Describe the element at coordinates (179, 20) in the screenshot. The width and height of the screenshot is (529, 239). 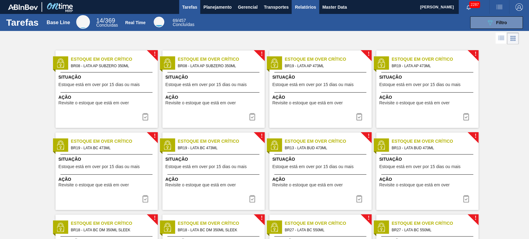
I see `span: / 457` at that location.